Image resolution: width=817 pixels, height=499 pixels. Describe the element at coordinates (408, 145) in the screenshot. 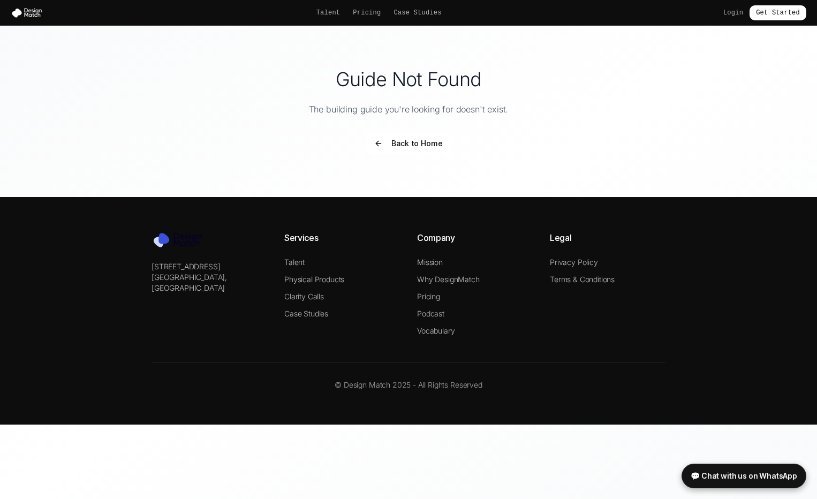

I see `a: Back to Home` at that location.